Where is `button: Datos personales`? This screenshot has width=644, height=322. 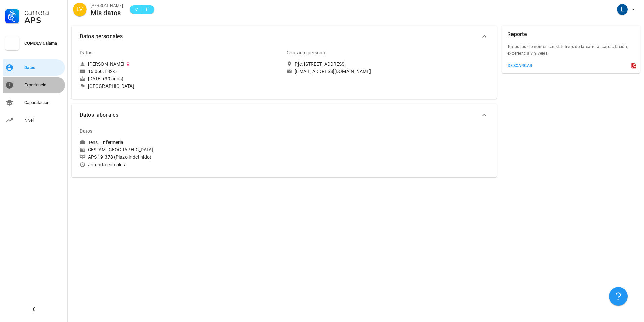
button: Datos personales is located at coordinates (284, 36).